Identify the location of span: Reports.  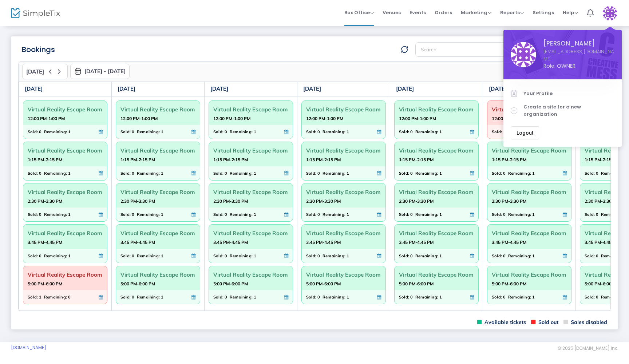
(512, 13).